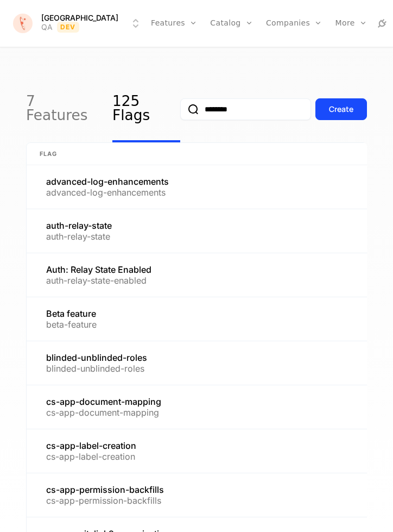  What do you see at coordinates (146, 109) in the screenshot?
I see `a: 125 Flags` at bounding box center [146, 109].